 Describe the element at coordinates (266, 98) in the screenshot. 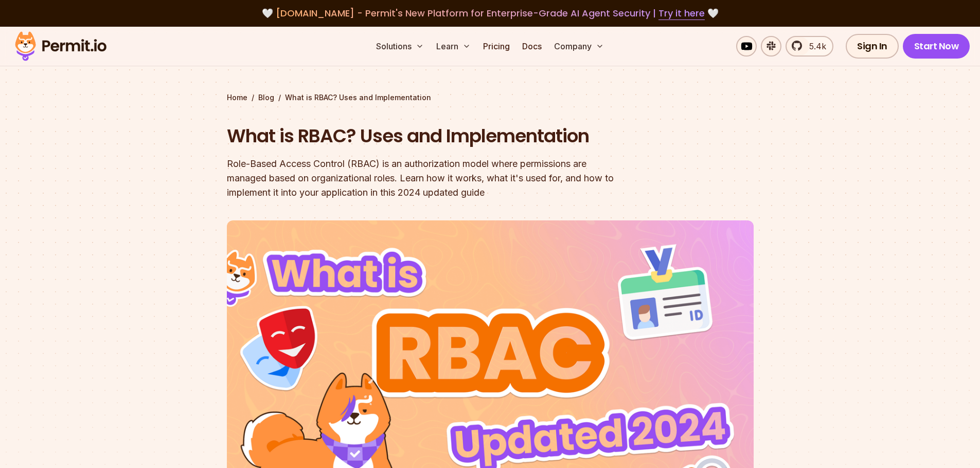

I see `a: Blog` at that location.